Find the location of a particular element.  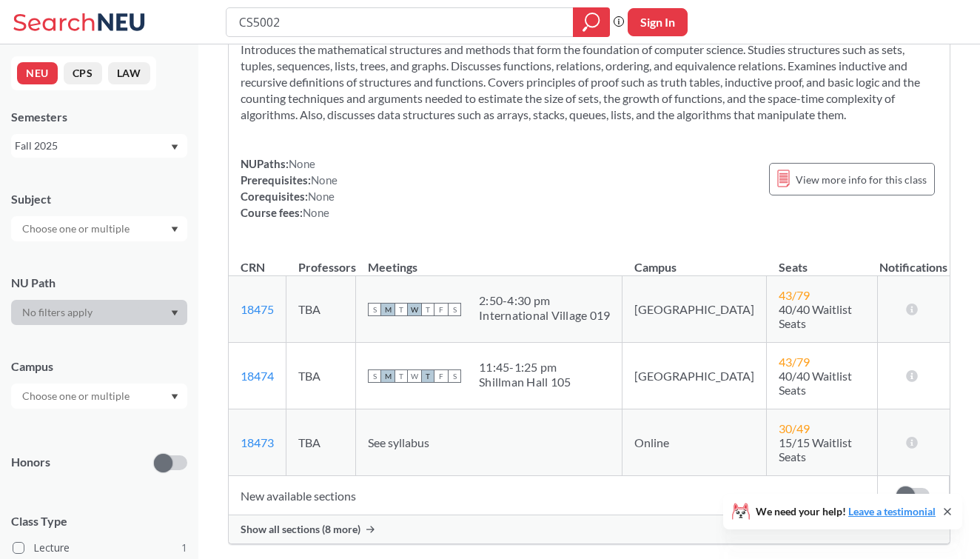

div: Campus is located at coordinates (99, 366).